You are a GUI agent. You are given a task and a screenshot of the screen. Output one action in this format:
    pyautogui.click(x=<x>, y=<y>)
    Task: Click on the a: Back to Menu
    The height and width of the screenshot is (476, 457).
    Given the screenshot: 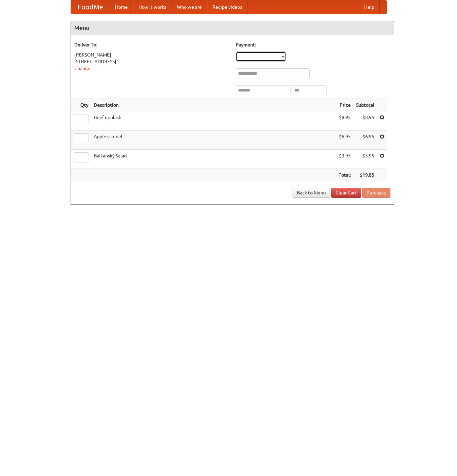 What is the action you would take?
    pyautogui.click(x=311, y=193)
    